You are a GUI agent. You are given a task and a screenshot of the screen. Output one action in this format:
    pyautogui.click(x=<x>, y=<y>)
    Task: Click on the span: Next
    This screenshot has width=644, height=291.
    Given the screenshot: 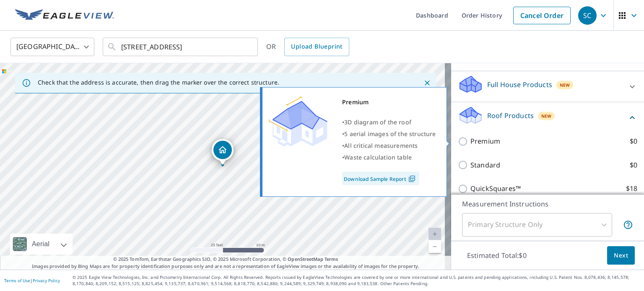 What is the action you would take?
    pyautogui.click(x=621, y=255)
    